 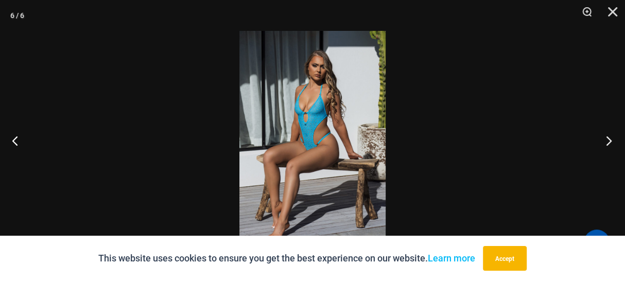 What do you see at coordinates (451, 258) in the screenshot?
I see `a: Learn more` at bounding box center [451, 258].